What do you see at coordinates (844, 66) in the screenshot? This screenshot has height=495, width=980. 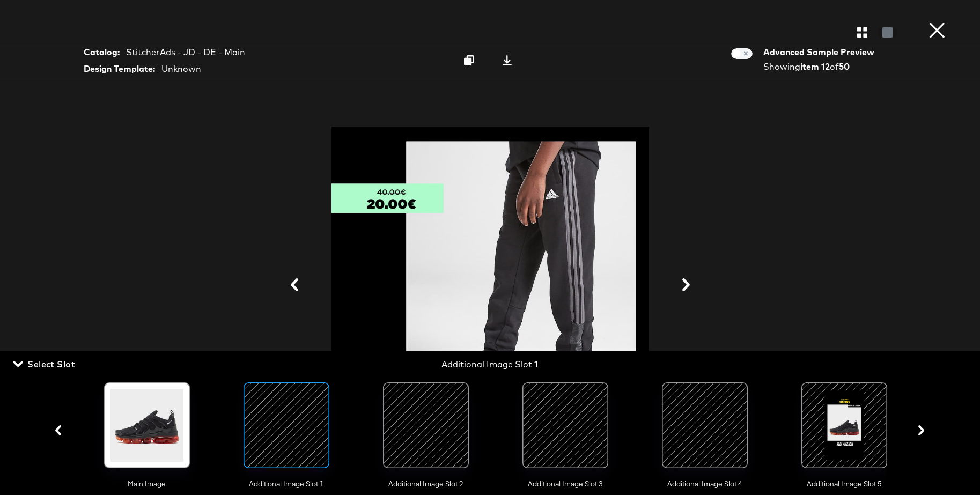 I see `strong: 50` at bounding box center [844, 66].